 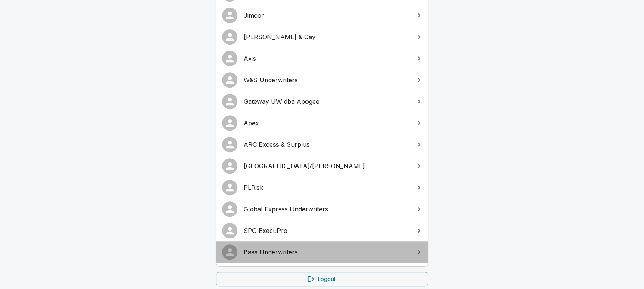 What do you see at coordinates (327, 58) in the screenshot?
I see `span: Axis` at bounding box center [327, 58].